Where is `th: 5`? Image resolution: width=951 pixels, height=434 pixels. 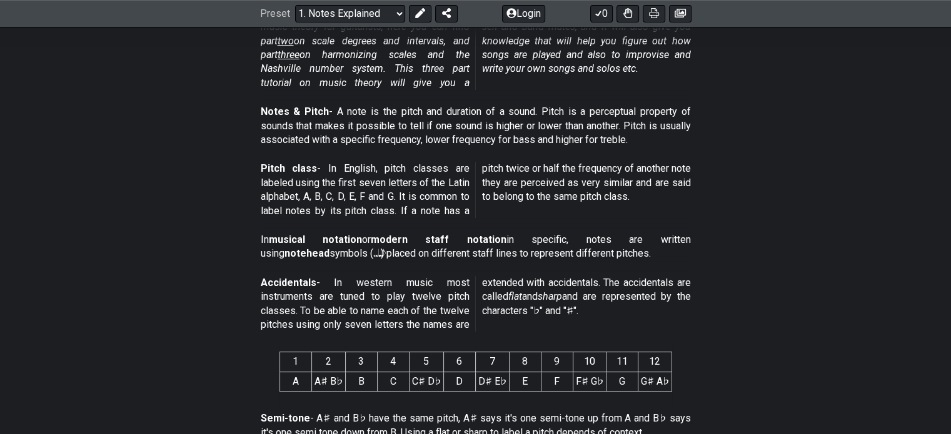 th: 5 is located at coordinates (426, 362).